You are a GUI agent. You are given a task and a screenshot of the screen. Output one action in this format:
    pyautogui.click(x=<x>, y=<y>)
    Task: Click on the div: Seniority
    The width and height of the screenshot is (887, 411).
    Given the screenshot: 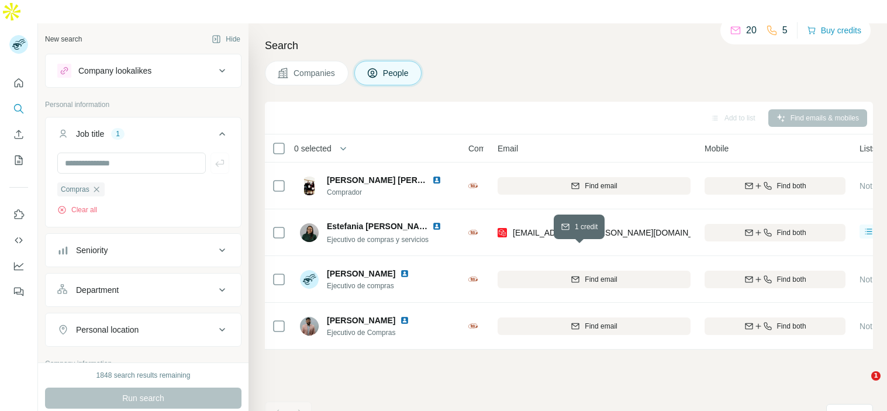 What is the action you would take?
    pyautogui.click(x=92, y=250)
    